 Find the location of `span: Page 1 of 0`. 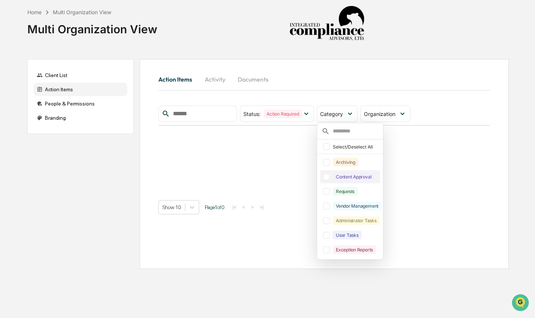

span: Page 1 of 0 is located at coordinates (214, 207).